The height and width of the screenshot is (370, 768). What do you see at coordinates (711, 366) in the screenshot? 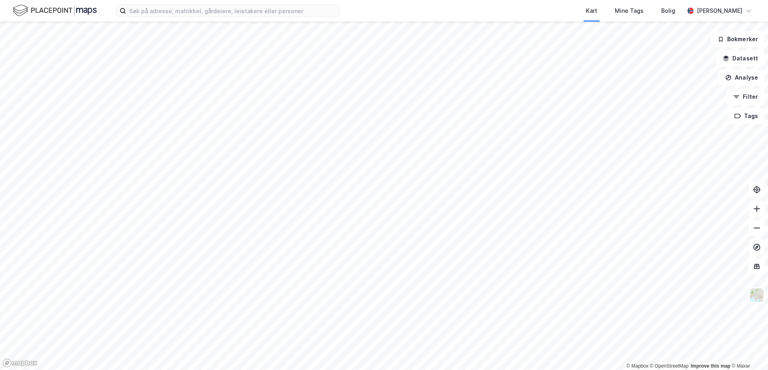
I see `a: Improve this map` at bounding box center [711, 366].